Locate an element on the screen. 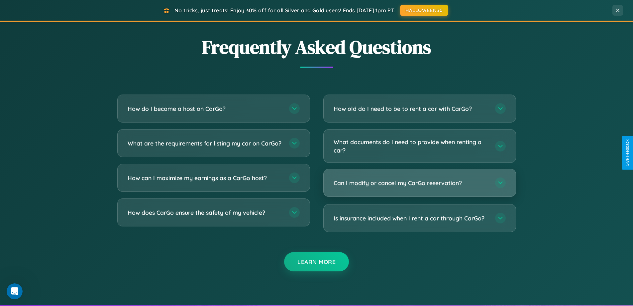 The width and height of the screenshot is (633, 306). h3: How does CarGo ensure the safety of my vehicle? is located at coordinates (205, 212).